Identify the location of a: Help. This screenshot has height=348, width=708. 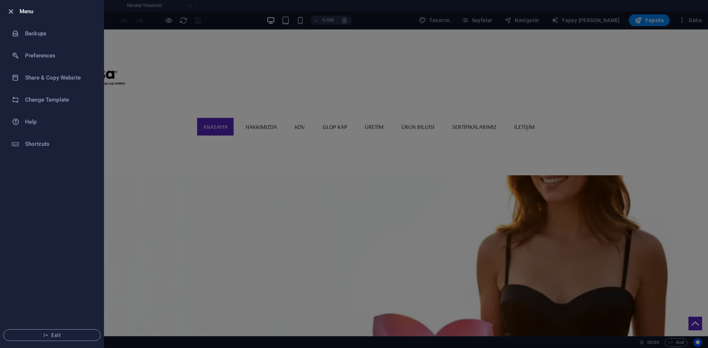
(52, 122).